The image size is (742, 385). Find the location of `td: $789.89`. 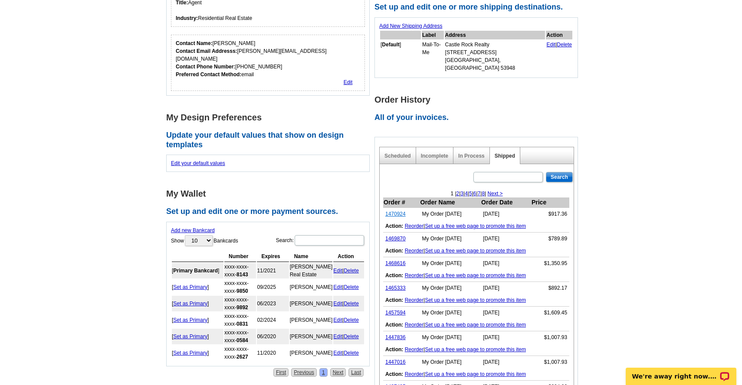

td: $789.89 is located at coordinates (550, 239).